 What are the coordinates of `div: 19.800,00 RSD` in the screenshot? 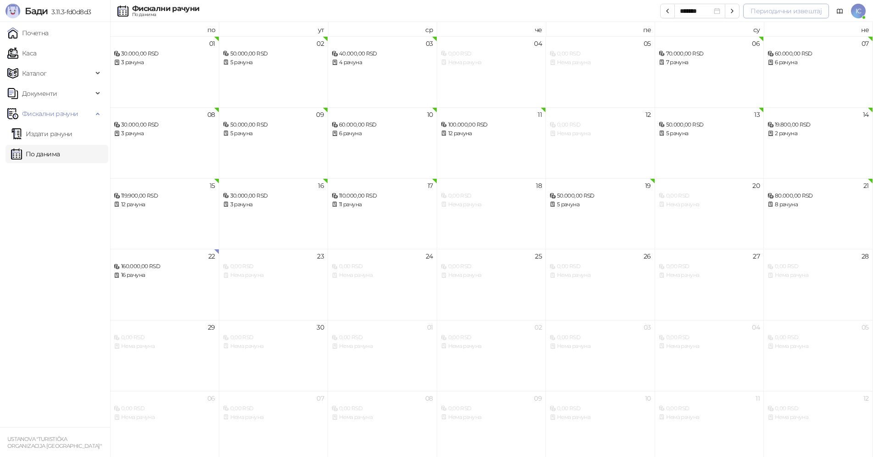 It's located at (818, 125).